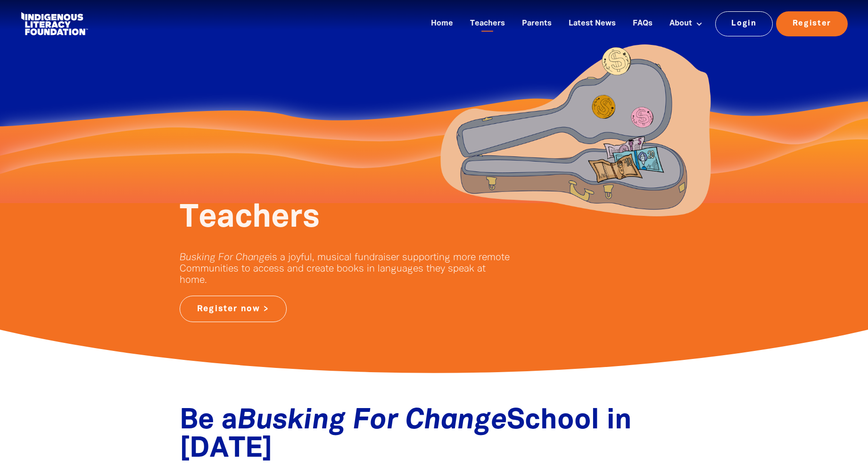 The width and height of the screenshot is (868, 469). Describe the element at coordinates (233, 309) in the screenshot. I see `a: Register now >` at that location.